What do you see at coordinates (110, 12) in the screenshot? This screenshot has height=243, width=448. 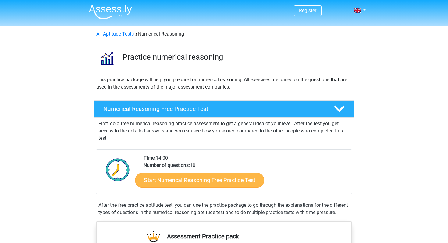 I see `img: Assessly` at bounding box center [110, 12].